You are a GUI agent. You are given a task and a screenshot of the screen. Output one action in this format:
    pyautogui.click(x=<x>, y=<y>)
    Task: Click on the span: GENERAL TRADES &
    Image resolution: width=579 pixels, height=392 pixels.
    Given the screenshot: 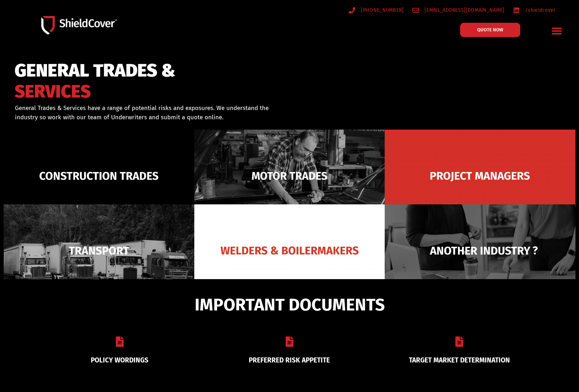 What is the action you would take?
    pyautogui.click(x=95, y=71)
    